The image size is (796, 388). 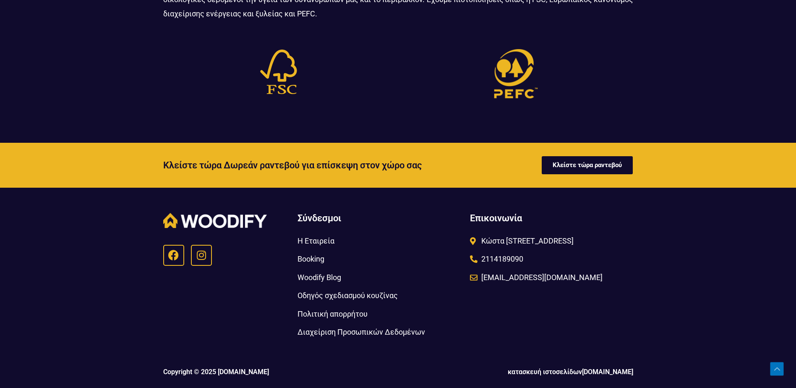 What do you see at coordinates (380, 314) in the screenshot?
I see `a: Πολιτική απορρήτου` at bounding box center [380, 314].